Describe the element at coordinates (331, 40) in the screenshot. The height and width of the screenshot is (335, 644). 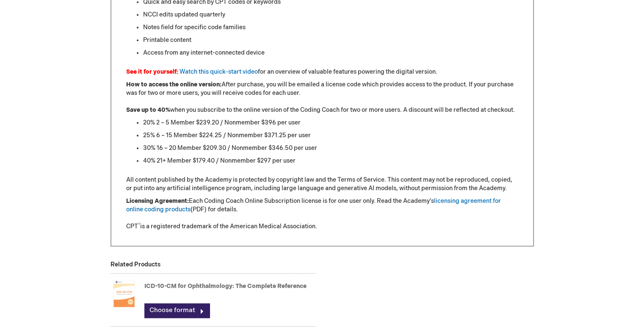
I see `li: Printable content` at that location.